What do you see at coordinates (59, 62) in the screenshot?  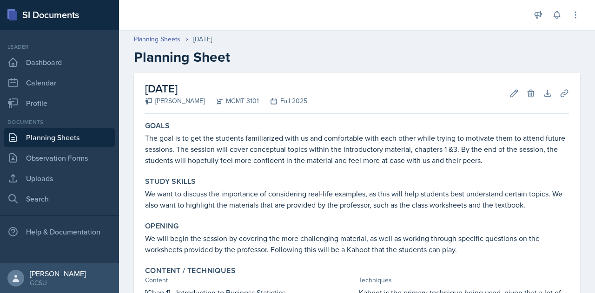 I see `a: Dashboard` at bounding box center [59, 62].